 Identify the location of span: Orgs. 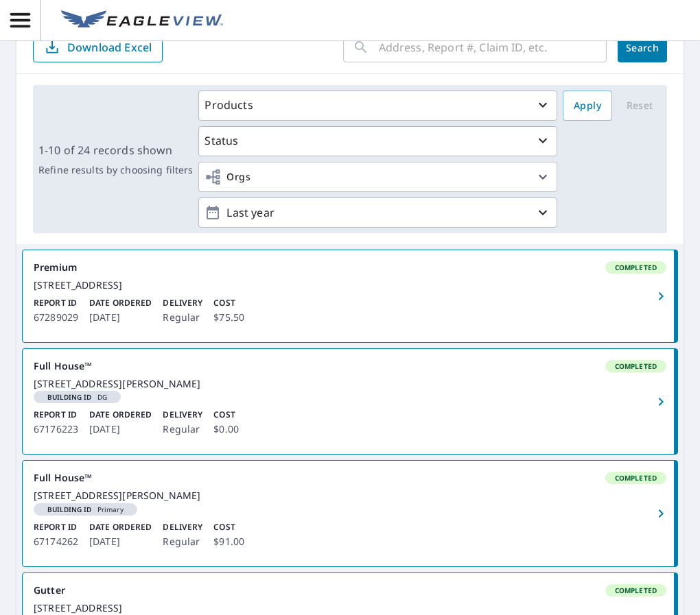
(227, 177).